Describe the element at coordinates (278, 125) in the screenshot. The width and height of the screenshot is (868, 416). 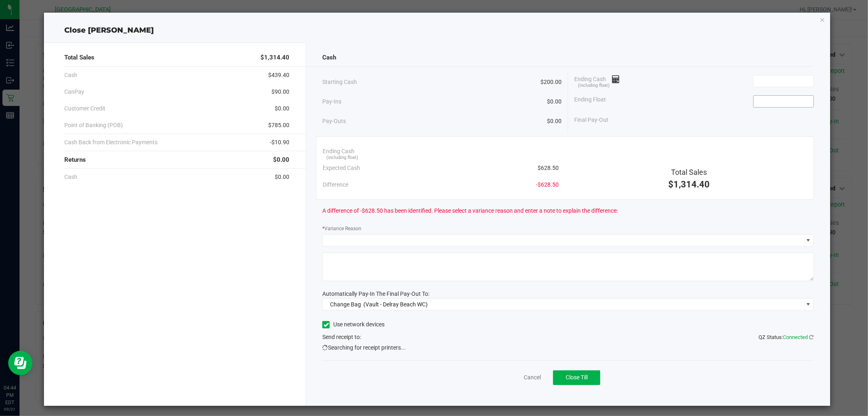
I see `span: $785.00` at that location.